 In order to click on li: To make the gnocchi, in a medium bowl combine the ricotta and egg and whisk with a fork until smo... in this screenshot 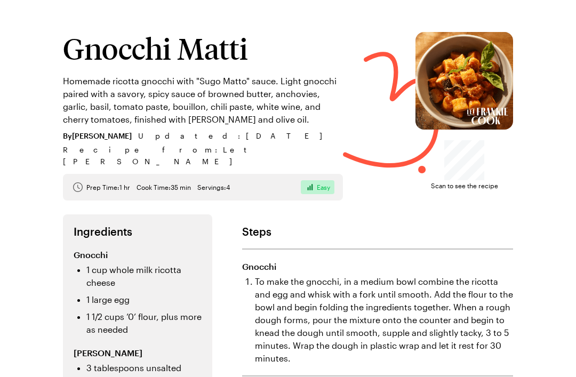, I will do `click(384, 320)`.